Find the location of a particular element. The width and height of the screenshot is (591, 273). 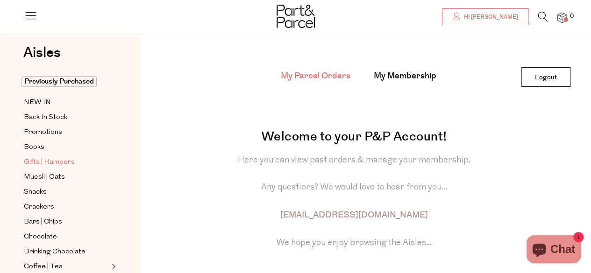

a: NEW IN is located at coordinates (66, 102).